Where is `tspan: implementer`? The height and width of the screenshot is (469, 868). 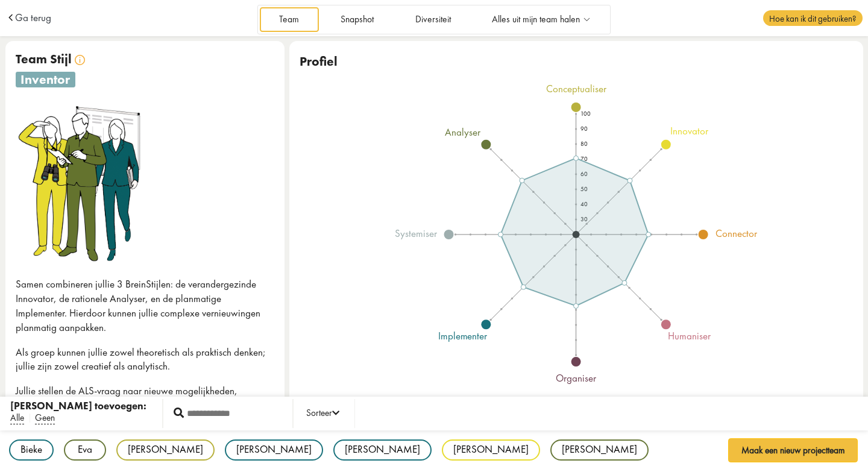 tspan: implementer is located at coordinates (462, 336).